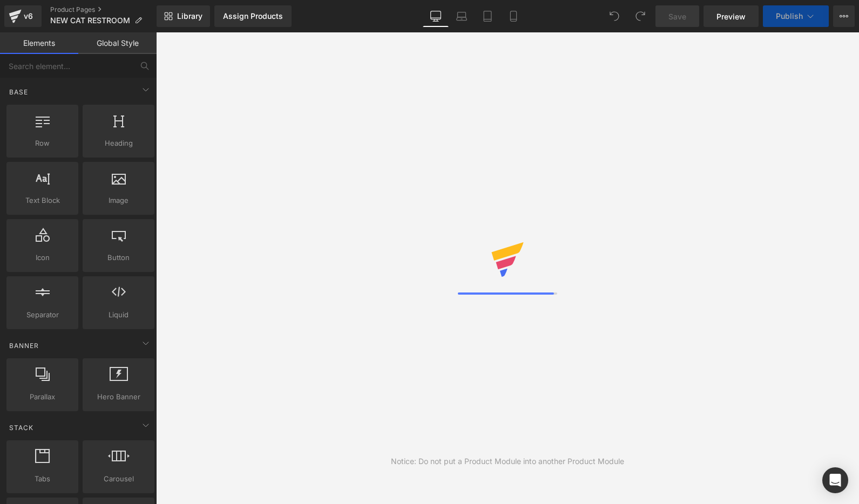  I want to click on span: Parallax, so click(42, 396).